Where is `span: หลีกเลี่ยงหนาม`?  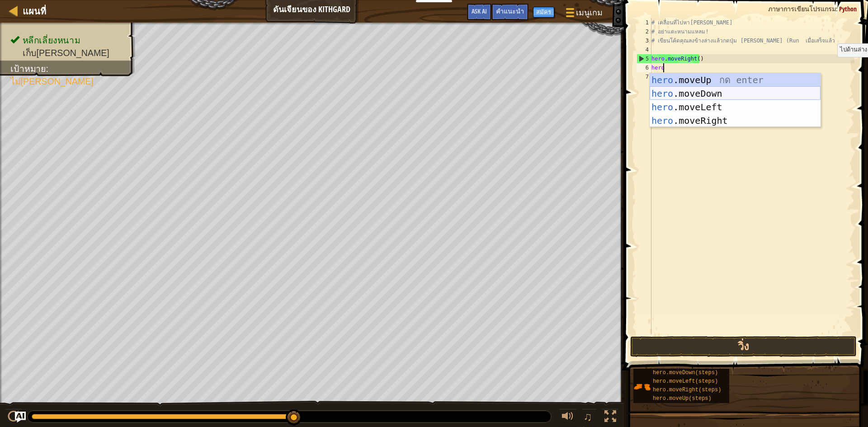
span: หลีกเลี่ยงหนาม is located at coordinates (51, 40).